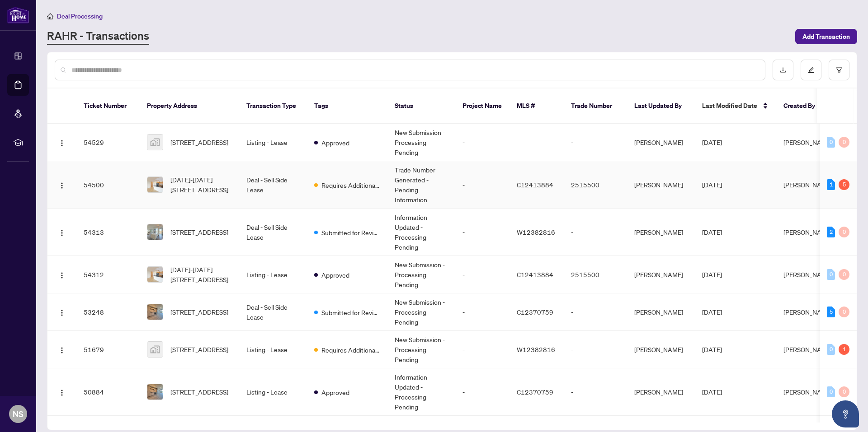  I want to click on div: 2, so click(831, 232).